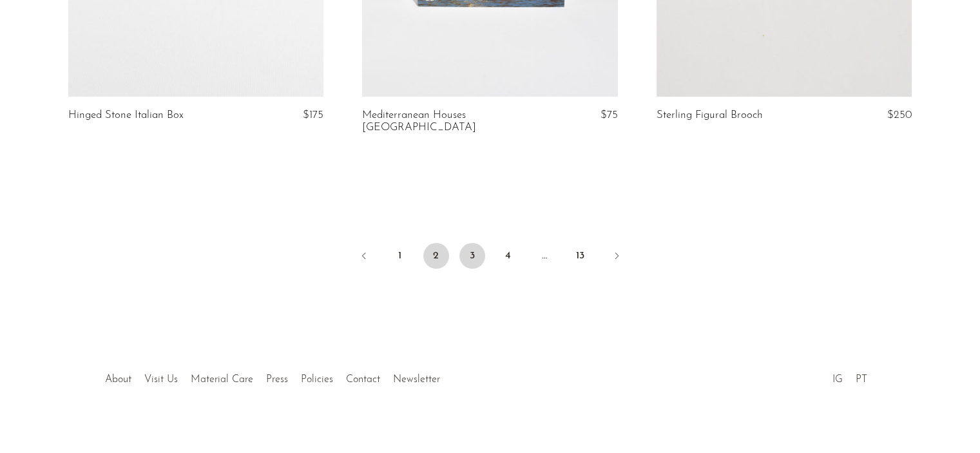 Image resolution: width=980 pixels, height=453 pixels. Describe the element at coordinates (581, 256) in the screenshot. I see `a: 13` at that location.